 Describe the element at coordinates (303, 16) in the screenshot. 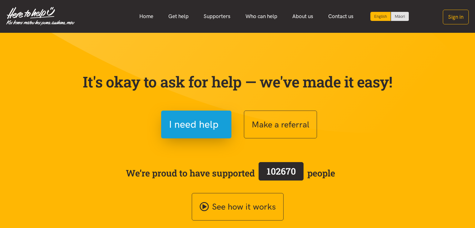

I see `a: About us` at that location.